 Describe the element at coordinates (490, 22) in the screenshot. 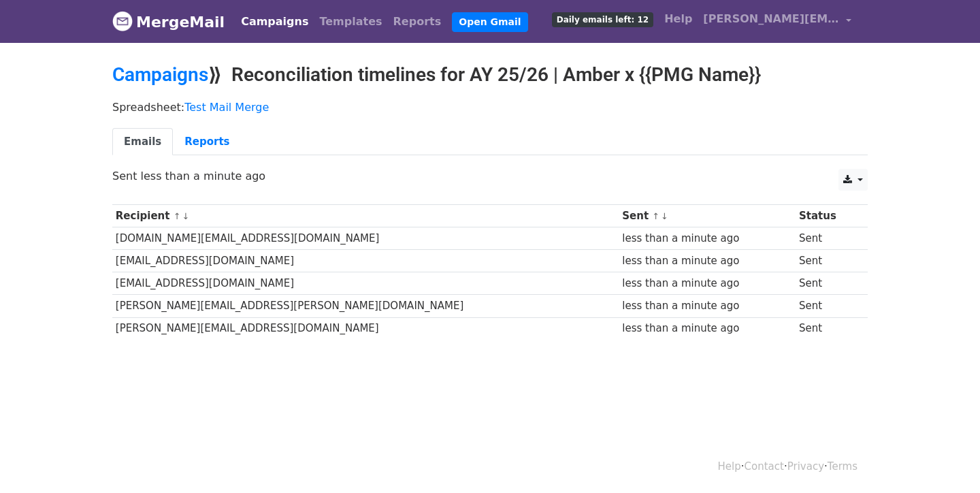

I see `a: Open Gmail` at that location.